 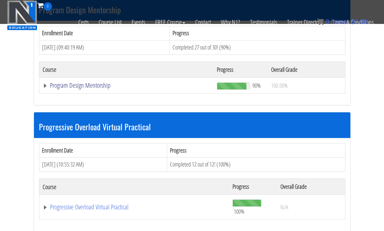 What do you see at coordinates (342, 22) in the screenshot?
I see `a: 0 items: $0.00` at bounding box center [342, 22].